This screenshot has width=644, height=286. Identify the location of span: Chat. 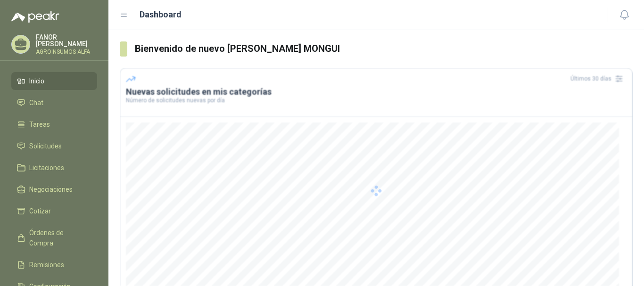
(37, 103).